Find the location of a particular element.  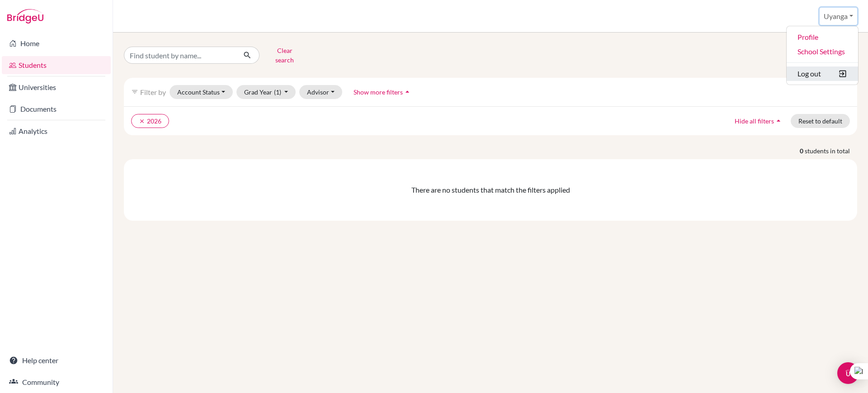

a: Universities is located at coordinates (56, 88).